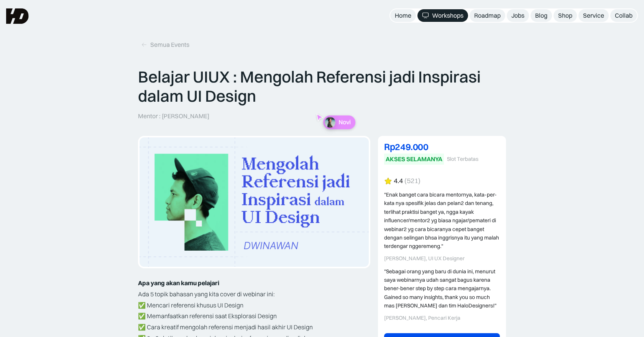  What do you see at coordinates (448, 15) in the screenshot?
I see `div: Workshops` at bounding box center [448, 15].